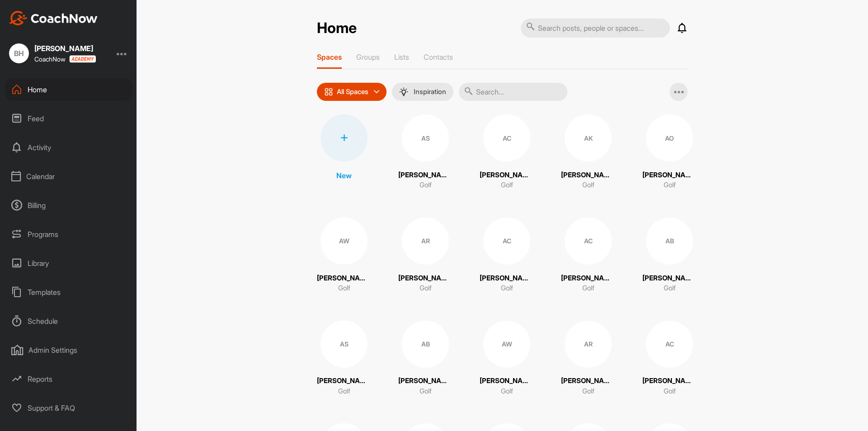 The width and height of the screenshot is (868, 431). Describe the element at coordinates (329, 57) in the screenshot. I see `p: Spaces` at that location.